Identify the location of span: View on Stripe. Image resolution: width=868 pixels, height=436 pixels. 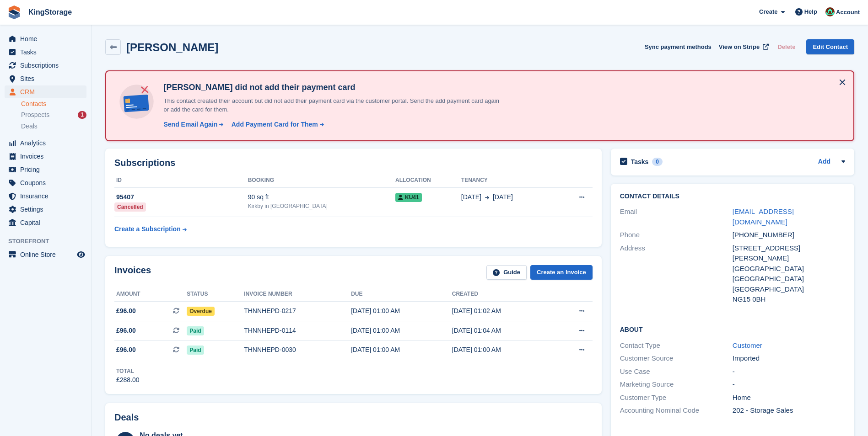
(739, 47).